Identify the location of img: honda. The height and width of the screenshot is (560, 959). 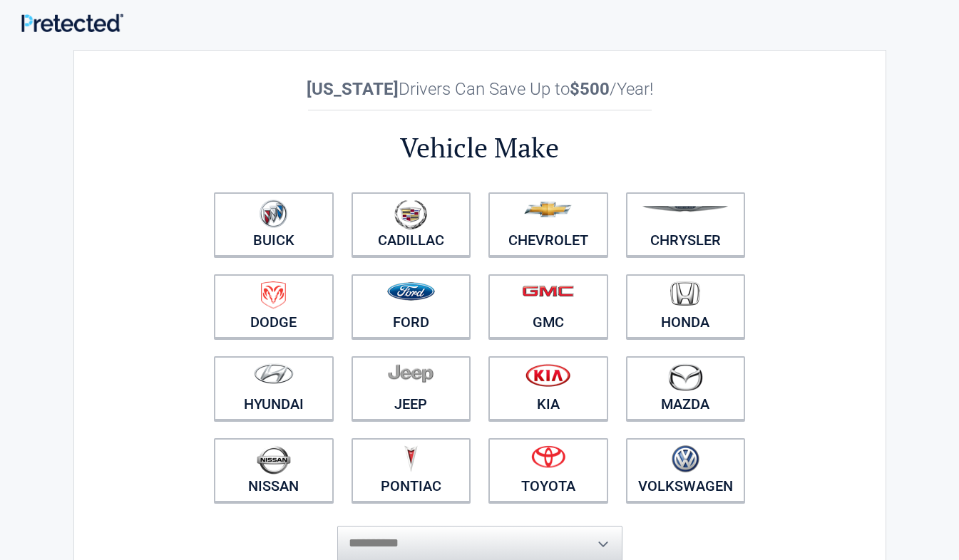
(685, 294).